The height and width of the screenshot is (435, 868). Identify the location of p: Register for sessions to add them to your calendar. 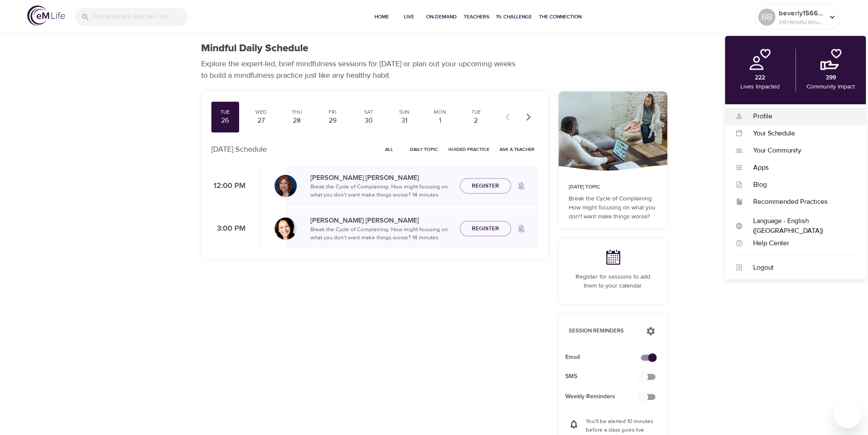
(613, 282).